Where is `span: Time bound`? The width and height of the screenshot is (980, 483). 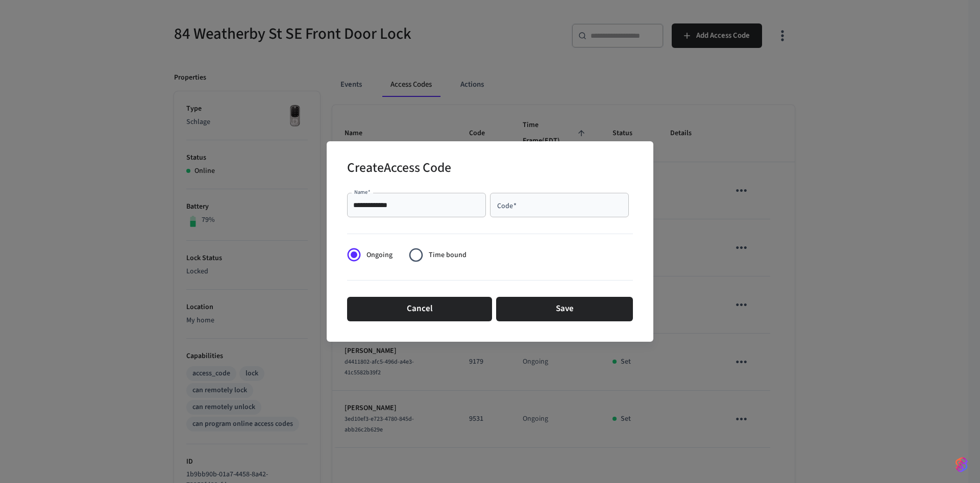
span: Time bound is located at coordinates (448, 255).